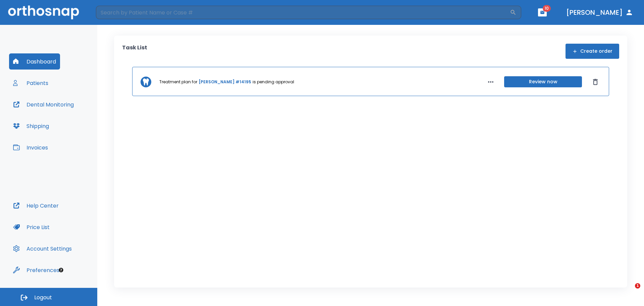 This screenshot has height=306, width=644. What do you see at coordinates (36, 205) in the screenshot?
I see `button: Help Center` at bounding box center [36, 205].